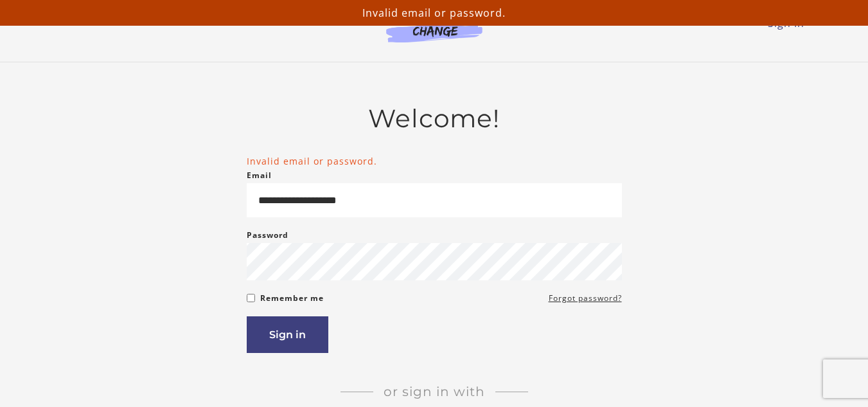 The width and height of the screenshot is (868, 407). I want to click on img: Agents of Change Logo, so click(434, 28).